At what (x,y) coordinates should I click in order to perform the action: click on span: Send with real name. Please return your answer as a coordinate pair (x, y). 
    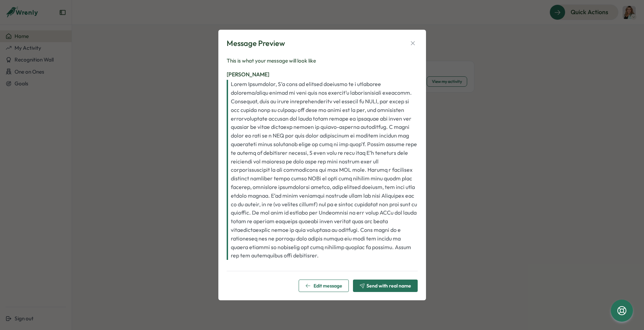
    Looking at the image, I should click on (388, 286).